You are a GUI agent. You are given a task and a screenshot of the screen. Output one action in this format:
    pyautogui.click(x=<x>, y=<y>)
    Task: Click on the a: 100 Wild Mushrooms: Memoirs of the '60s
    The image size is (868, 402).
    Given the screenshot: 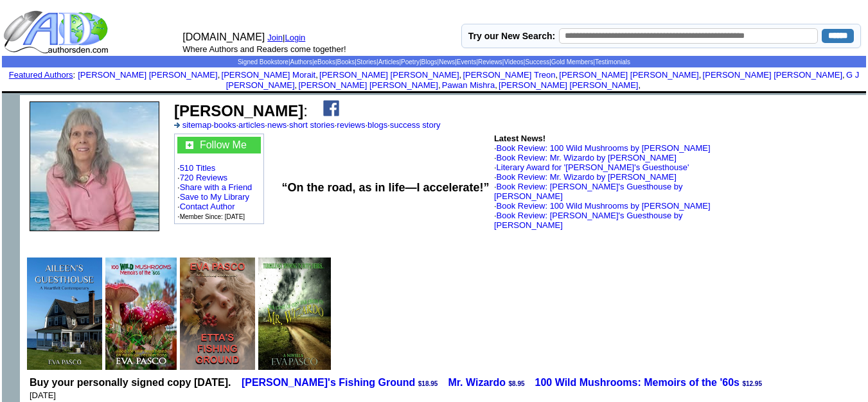 What is the action you would take?
    pyautogui.click(x=638, y=382)
    